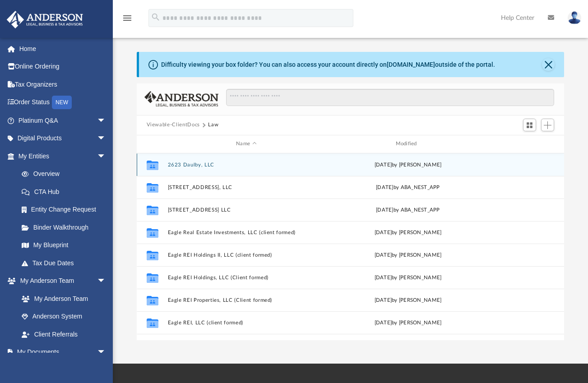 Image resolution: width=588 pixels, height=383 pixels. What do you see at coordinates (390, 98) in the screenshot?
I see `input: Search files and folders` at bounding box center [390, 98].